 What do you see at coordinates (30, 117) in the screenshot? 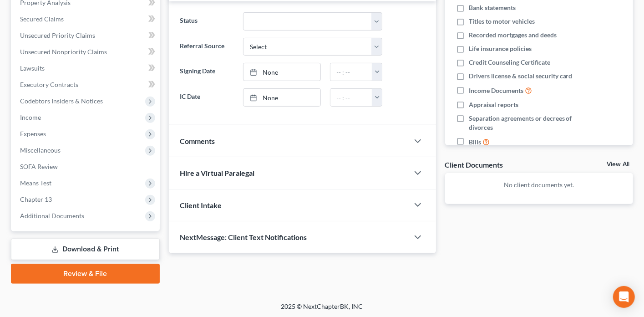
I see `span: Income` at bounding box center [30, 117].